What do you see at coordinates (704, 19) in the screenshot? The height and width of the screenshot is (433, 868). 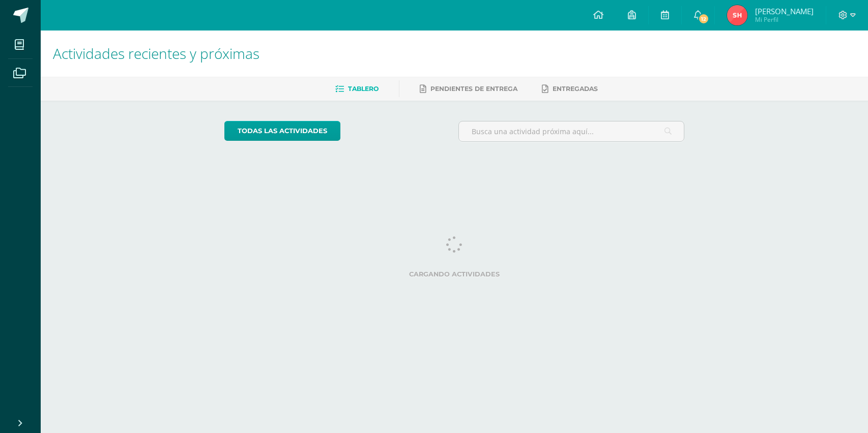 I see `span: 12` at bounding box center [704, 19].